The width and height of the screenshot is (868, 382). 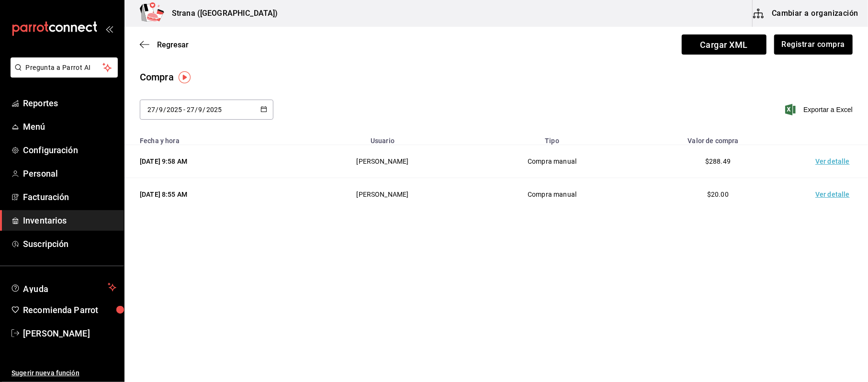 I want to click on a: Pregunta a Parrot AI, so click(x=62, y=74).